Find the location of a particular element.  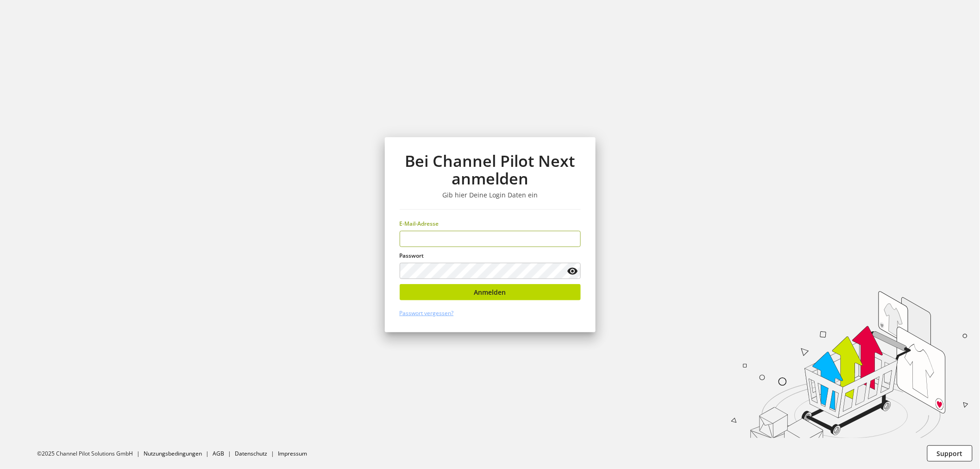

button: Support is located at coordinates (950, 453).